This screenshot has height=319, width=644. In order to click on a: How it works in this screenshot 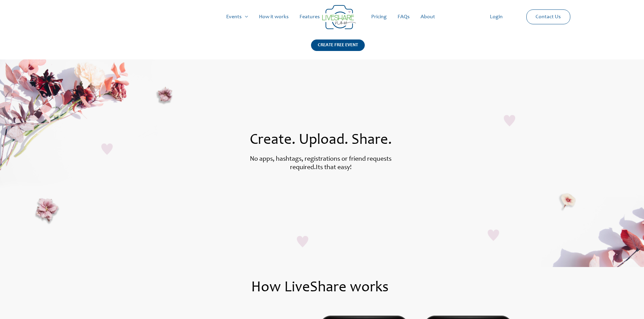, I will do `click(274, 17)`.